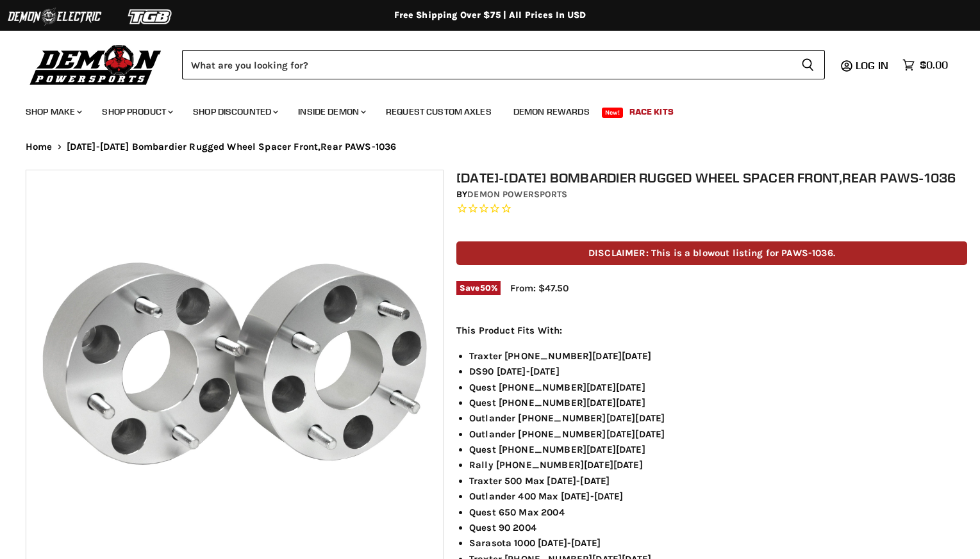 The height and width of the screenshot is (559, 980). I want to click on a: Shop Discounted, so click(235, 112).